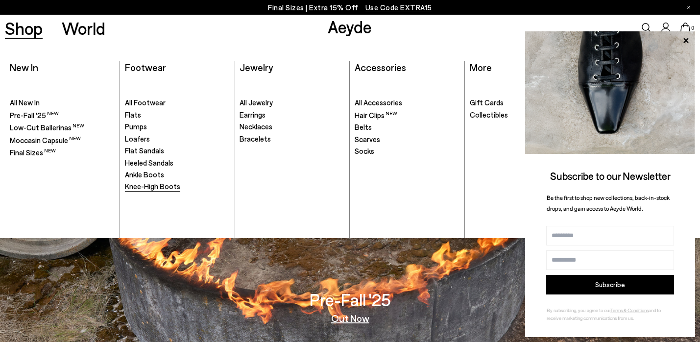  Describe the element at coordinates (378, 102) in the screenshot. I see `span: All Accessories` at that location.